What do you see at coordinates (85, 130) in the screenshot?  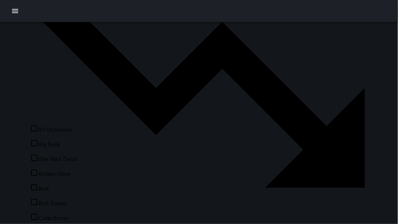 I see `span: 911 Outbound` at bounding box center [85, 130].